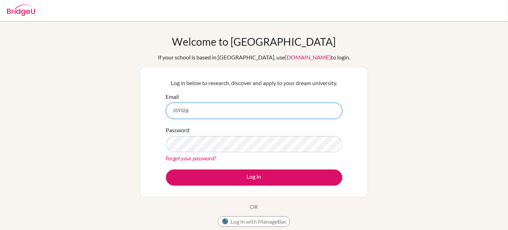  I want to click on img: Bridge-U, so click(21, 10).